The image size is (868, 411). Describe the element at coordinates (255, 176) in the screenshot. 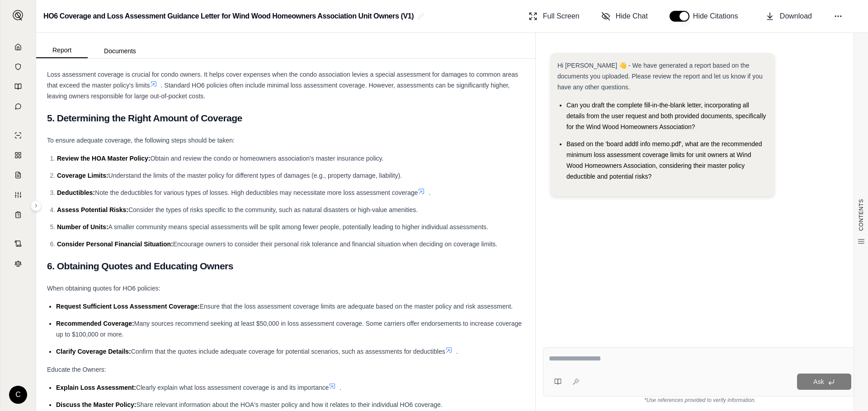

I see `span: Understand the limits of the master policy for different types of damages (e.g., property damage,...` at that location.